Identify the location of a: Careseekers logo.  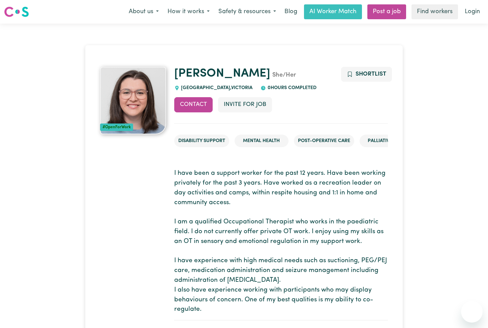
(17, 12).